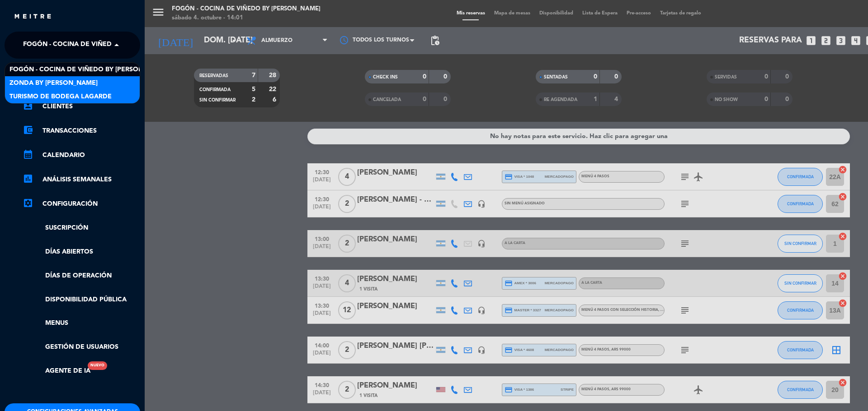 This screenshot has height=411, width=868. I want to click on i: account_balance_wallet, so click(28, 130).